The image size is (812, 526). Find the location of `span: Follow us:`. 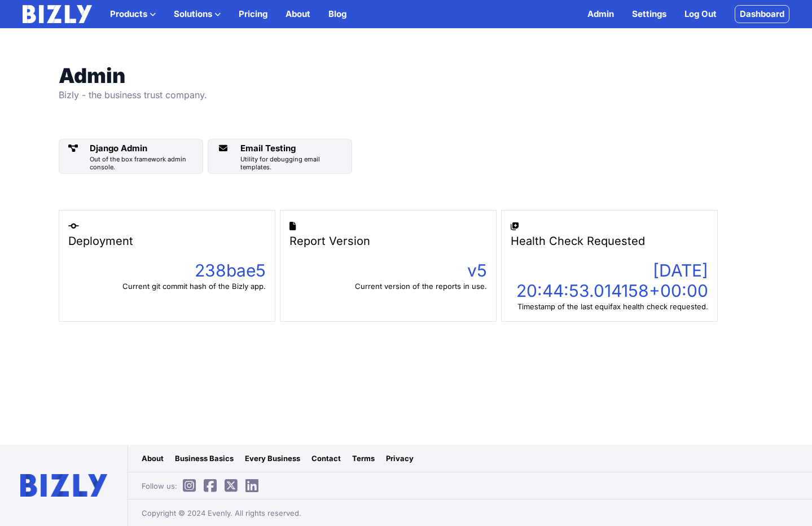

span: Follow us: is located at coordinates (203, 485).